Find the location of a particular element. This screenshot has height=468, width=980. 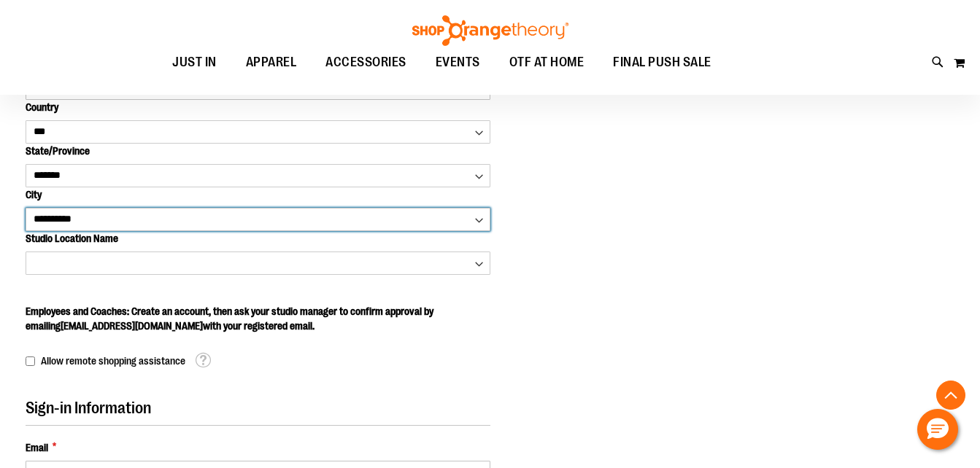

span: Email is located at coordinates (36, 448).